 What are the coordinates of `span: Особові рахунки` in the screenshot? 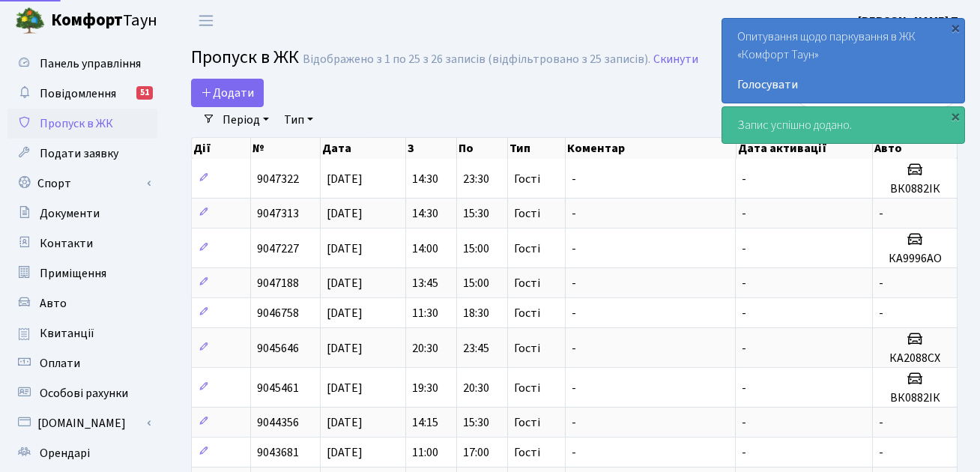 It's located at (84, 394).